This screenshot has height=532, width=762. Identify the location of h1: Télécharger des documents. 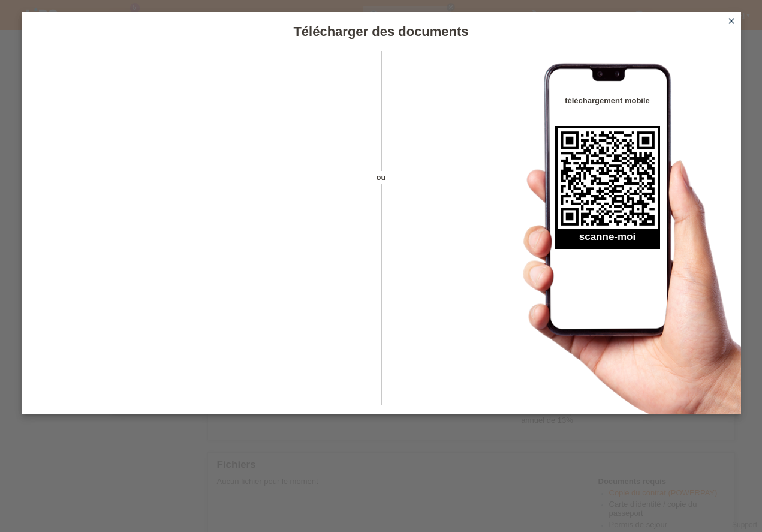
(381, 32).